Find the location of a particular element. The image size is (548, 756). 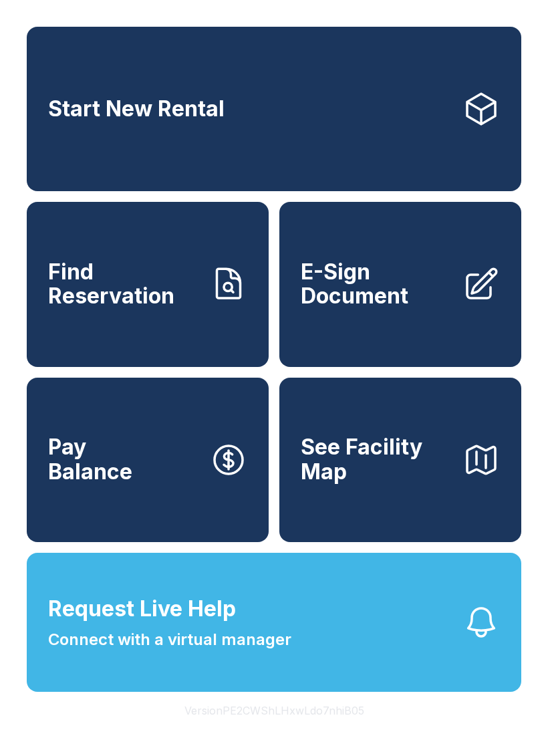

span: Find Reservation is located at coordinates (124, 284).